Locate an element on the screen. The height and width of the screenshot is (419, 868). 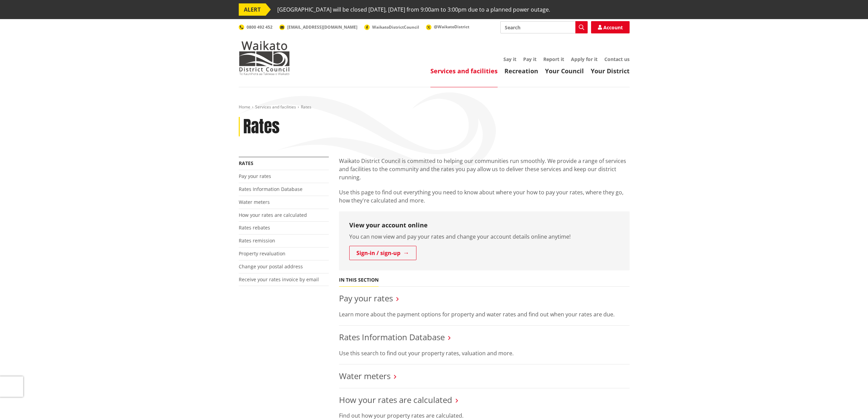
a: Contact us is located at coordinates (617, 59).